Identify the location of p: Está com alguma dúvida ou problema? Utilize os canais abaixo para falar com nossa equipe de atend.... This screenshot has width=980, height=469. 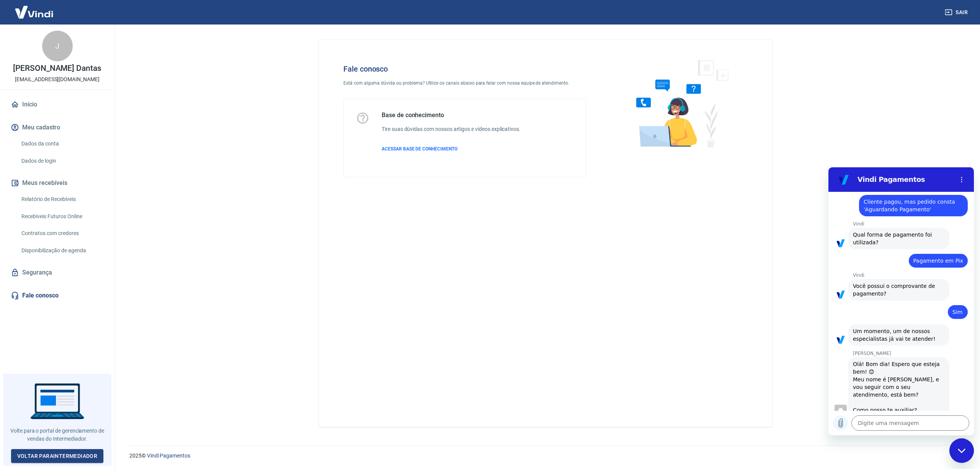
(464, 83).